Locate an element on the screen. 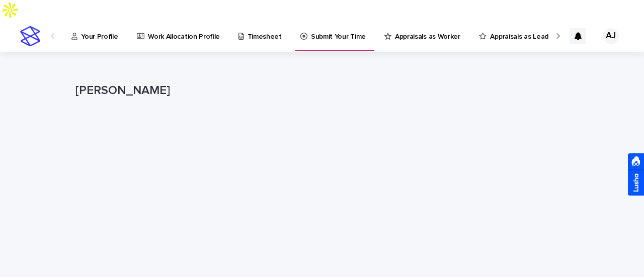  a: Appraisals as Lead is located at coordinates (515, 36).